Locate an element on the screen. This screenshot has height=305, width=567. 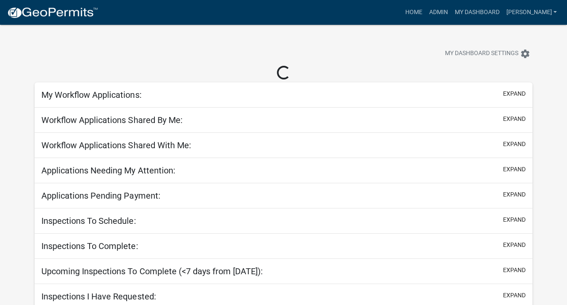
h5: Applications Needing My Attention: is located at coordinates (108, 170).